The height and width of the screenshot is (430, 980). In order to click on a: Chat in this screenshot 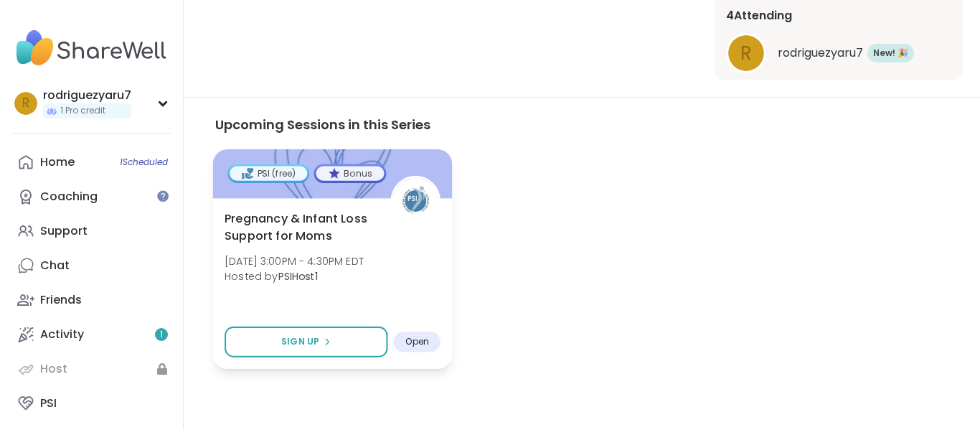, I will do `click(91, 265)`.